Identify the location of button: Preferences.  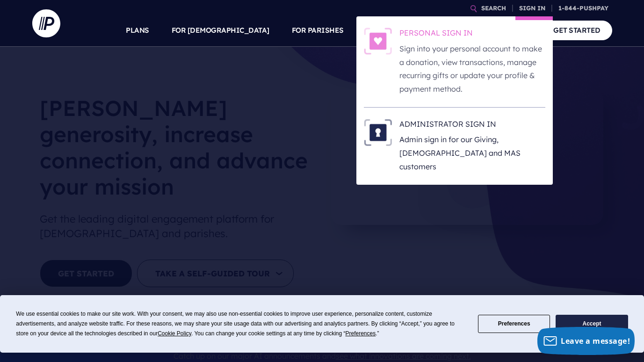
(514, 323).